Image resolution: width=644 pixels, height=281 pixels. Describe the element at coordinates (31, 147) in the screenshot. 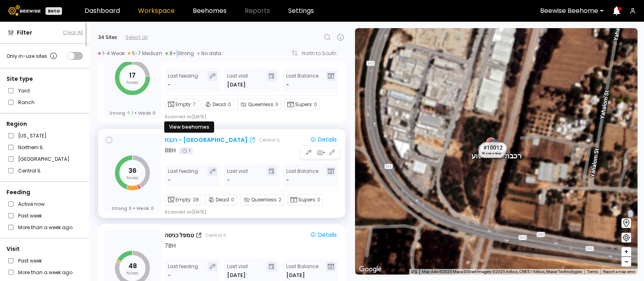

I see `label: Northern IL` at that location.